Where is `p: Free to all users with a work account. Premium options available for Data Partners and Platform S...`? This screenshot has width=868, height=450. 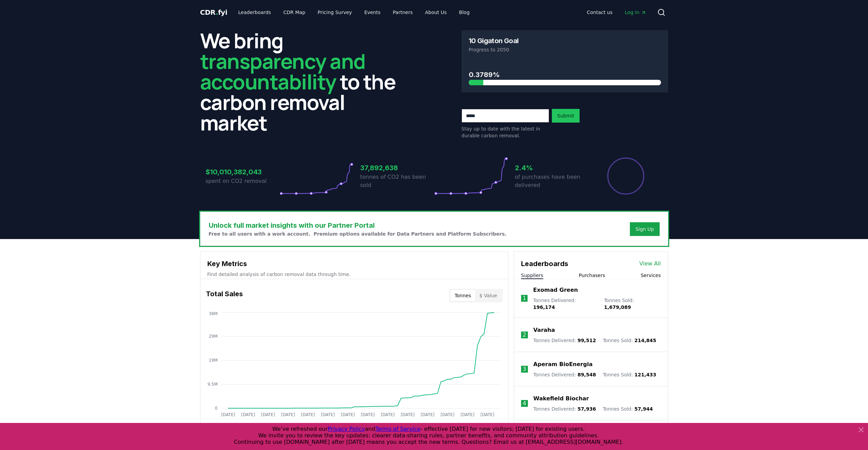
p: Free to all users with a work account. Premium options available for Data Partners and Platform S... is located at coordinates (358, 234).